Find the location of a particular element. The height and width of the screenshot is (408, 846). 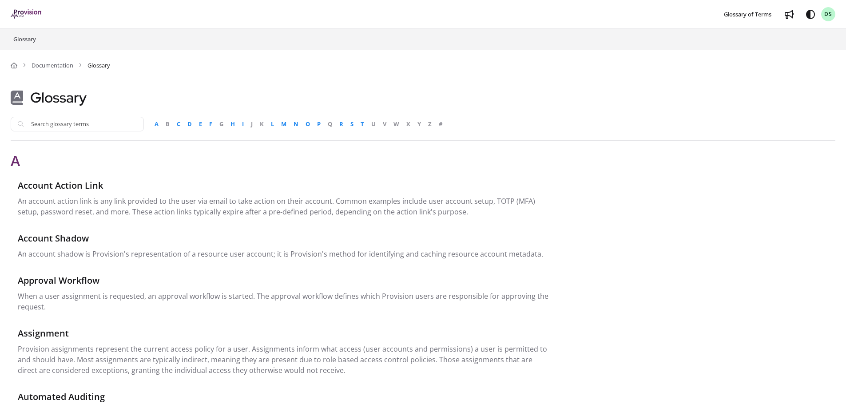

div: Approval Workflow is located at coordinates (284, 280).